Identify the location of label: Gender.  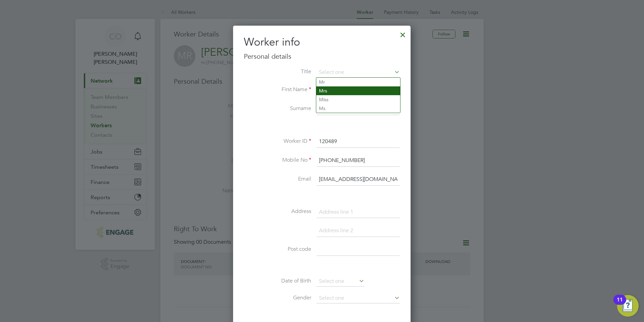
(277, 297).